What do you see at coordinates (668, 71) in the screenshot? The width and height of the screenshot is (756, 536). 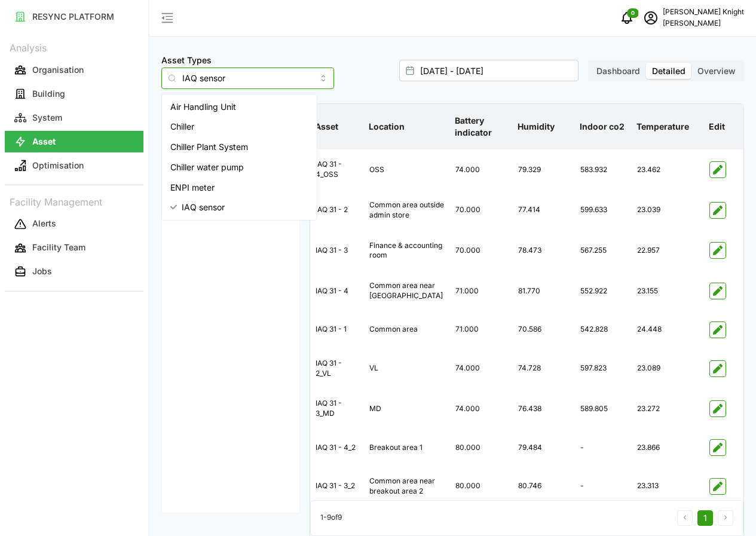 I see `span: Detailed` at bounding box center [668, 71].